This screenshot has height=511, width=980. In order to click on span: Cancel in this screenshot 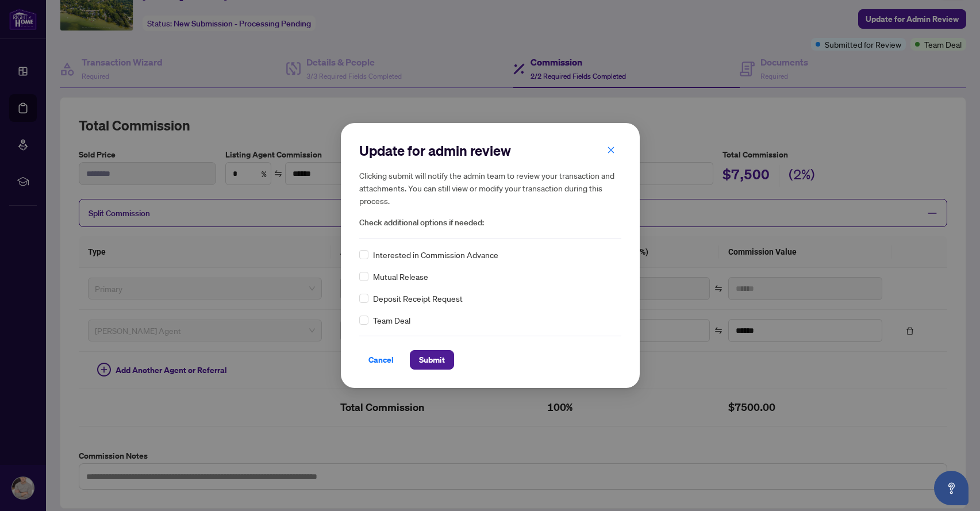, I will do `click(382, 360)`.